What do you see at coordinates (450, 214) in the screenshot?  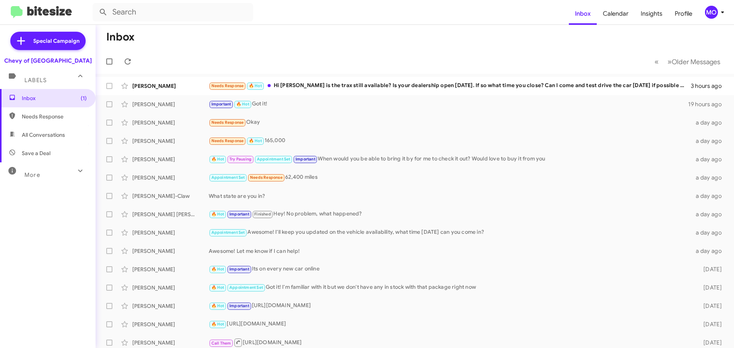 I see `div: Hey! No problem, what happened?` at bounding box center [450, 214].